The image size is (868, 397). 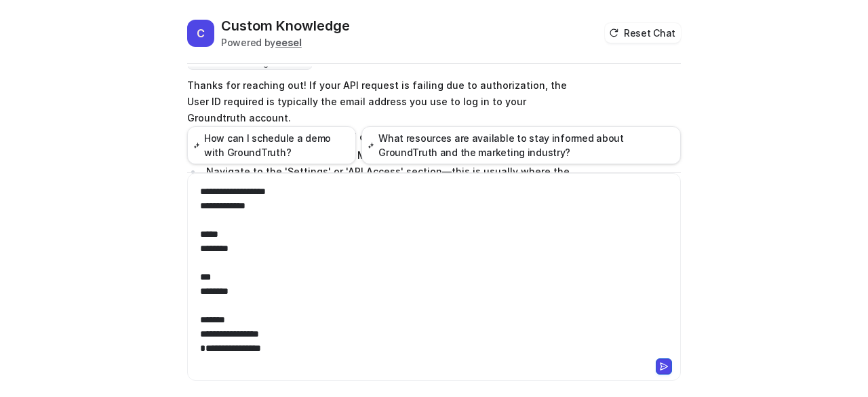 What do you see at coordinates (520, 145) in the screenshot?
I see `button: What resources are available to stay informed about GroundTruth and the marketing industry?` at bounding box center [520, 145].